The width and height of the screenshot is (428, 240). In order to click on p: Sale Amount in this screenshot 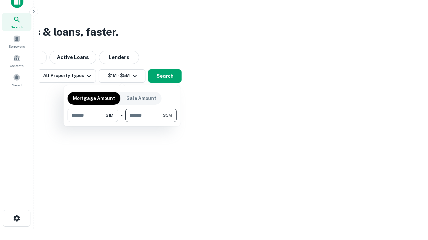, I will do `click(141, 99)`.